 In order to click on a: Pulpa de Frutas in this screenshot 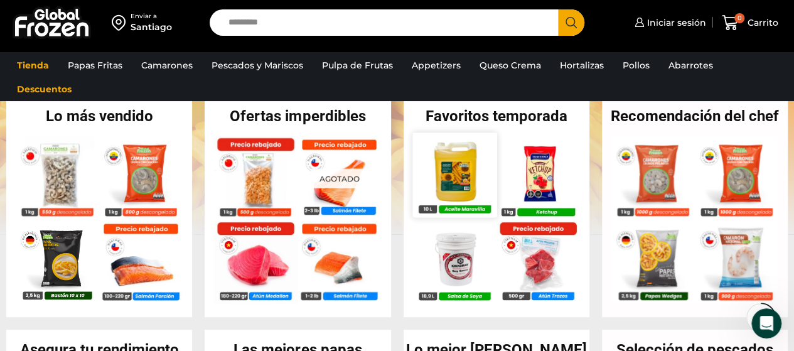, I will do `click(357, 65)`.